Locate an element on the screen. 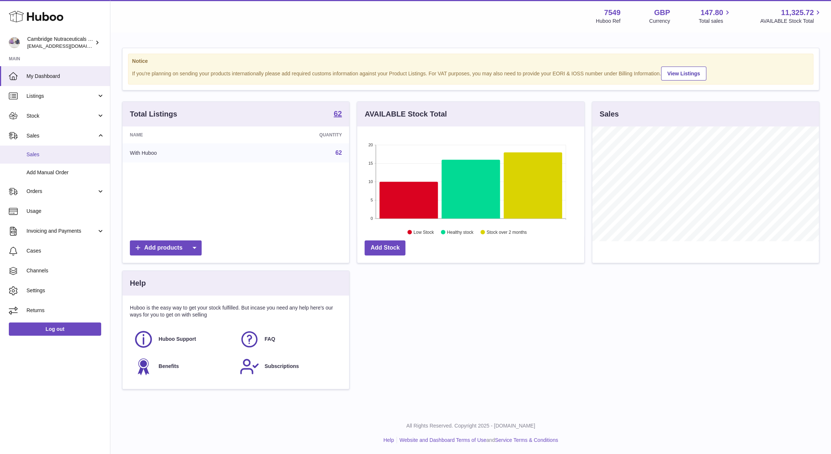 This screenshot has height=454, width=831. span: Invoicing and Payments is located at coordinates (61, 231).